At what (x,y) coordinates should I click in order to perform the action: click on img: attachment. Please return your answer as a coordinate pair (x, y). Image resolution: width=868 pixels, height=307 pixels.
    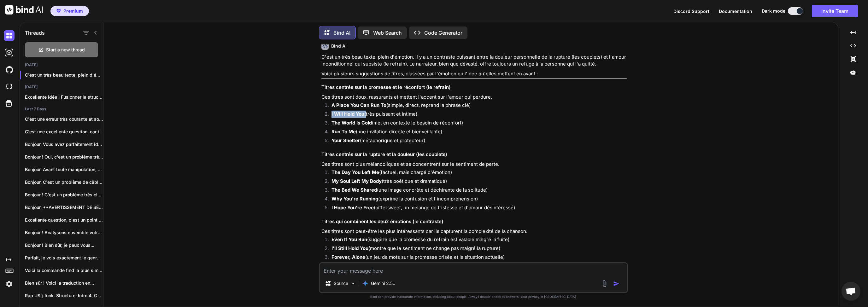
    Looking at the image, I should click on (604, 283).